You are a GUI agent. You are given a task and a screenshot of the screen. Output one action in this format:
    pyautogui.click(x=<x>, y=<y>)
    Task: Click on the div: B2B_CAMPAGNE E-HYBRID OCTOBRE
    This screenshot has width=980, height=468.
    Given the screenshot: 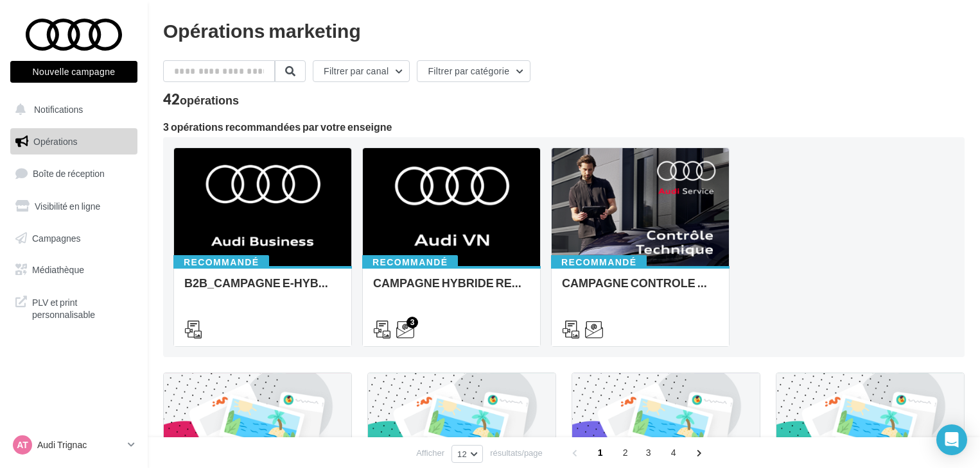 What is the action you would take?
    pyautogui.click(x=262, y=289)
    